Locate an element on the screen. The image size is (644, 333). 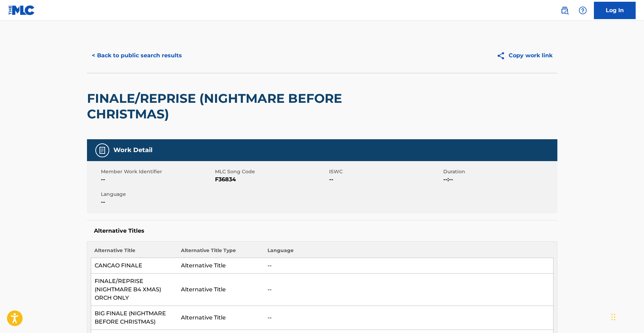
a: Log In is located at coordinates (615, 10).